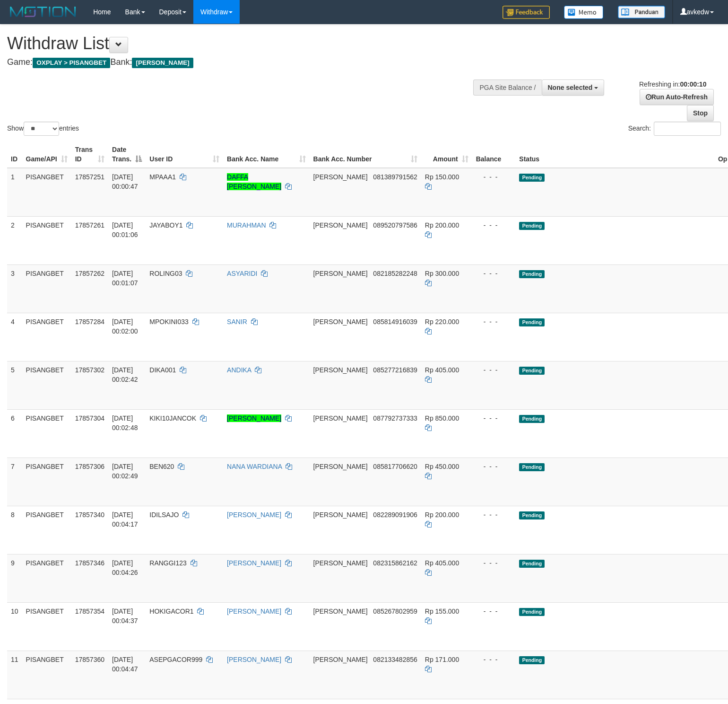  I want to click on span: 17857346, so click(90, 563).